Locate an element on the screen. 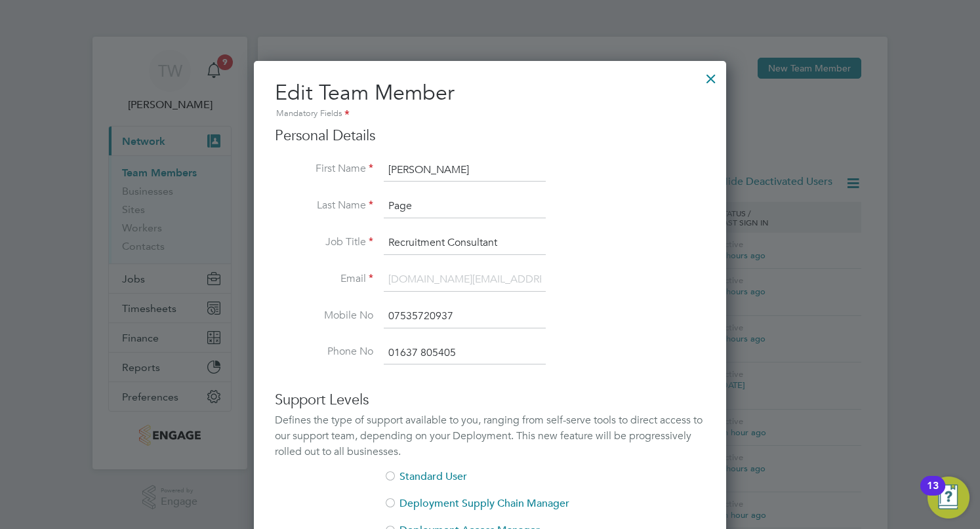 The image size is (980, 529). h3: Support Levels is located at coordinates (490, 400).